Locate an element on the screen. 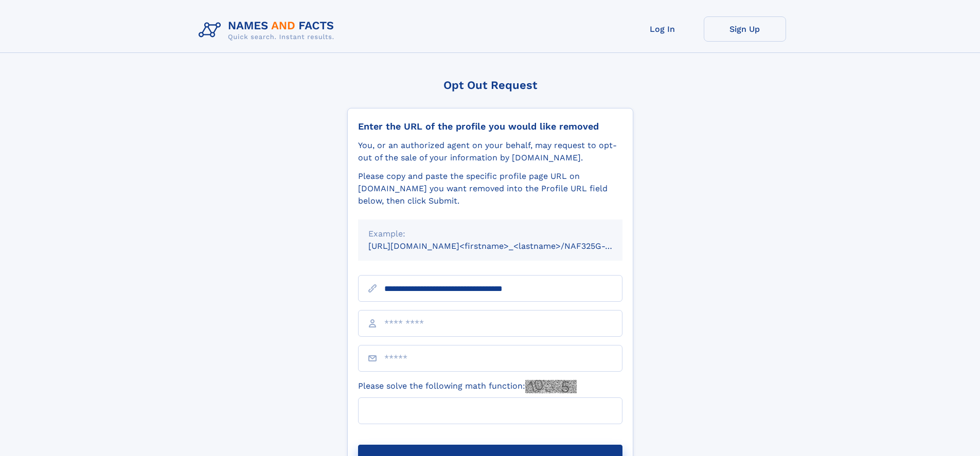  div: Example: is located at coordinates (490, 234).